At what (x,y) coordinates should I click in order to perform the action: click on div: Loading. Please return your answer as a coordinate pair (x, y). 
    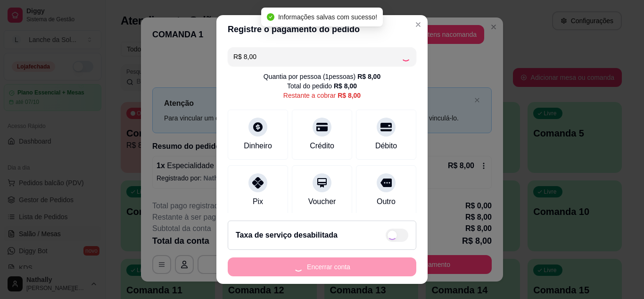
    Looking at the image, I should click on (405, 56).